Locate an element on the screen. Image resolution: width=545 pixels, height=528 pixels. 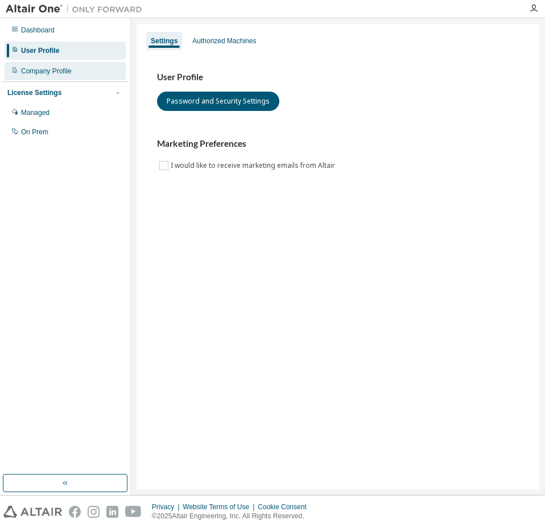
div: Cookie Consent is located at coordinates (285, 507).